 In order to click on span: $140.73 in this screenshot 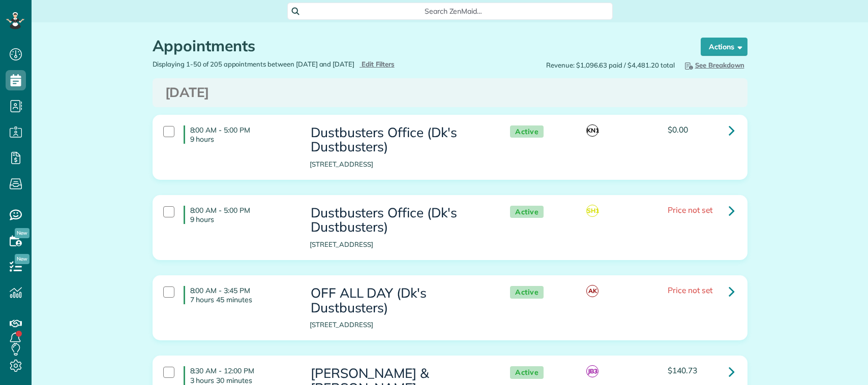, I will do `click(682, 371)`.